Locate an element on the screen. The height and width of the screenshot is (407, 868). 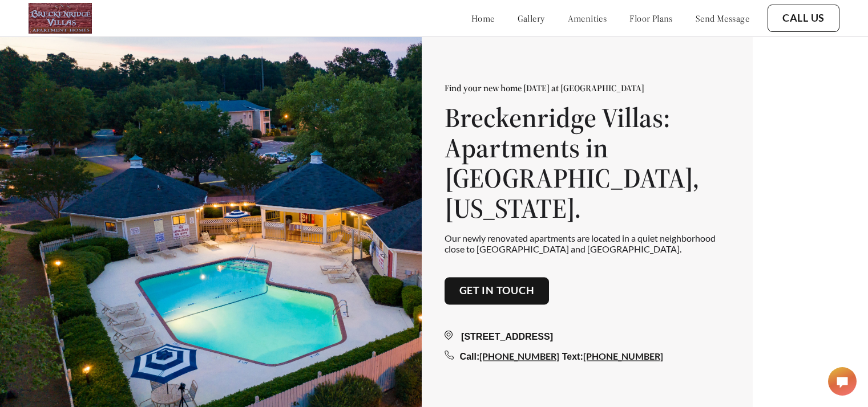
button: Get in touch is located at coordinates (497, 291).